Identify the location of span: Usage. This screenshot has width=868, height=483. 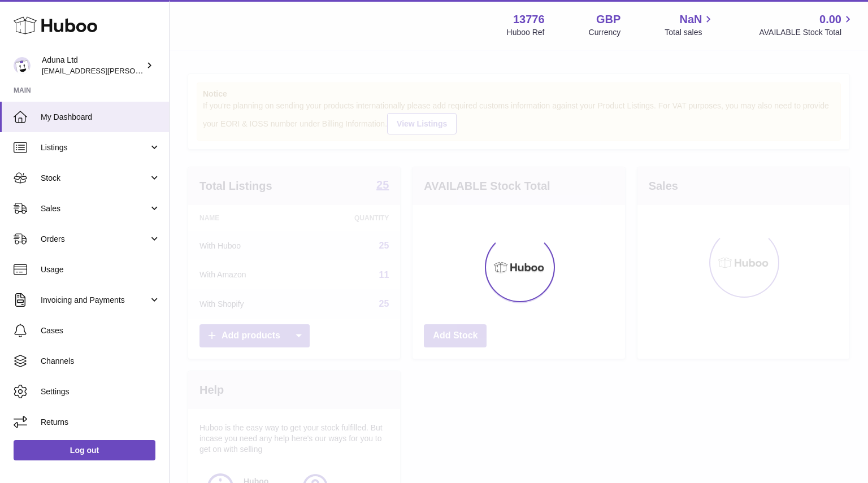
(101, 270).